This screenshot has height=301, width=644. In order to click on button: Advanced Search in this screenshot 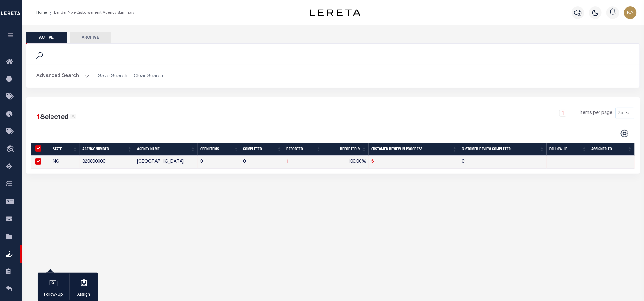, I will do `click(63, 76)`.